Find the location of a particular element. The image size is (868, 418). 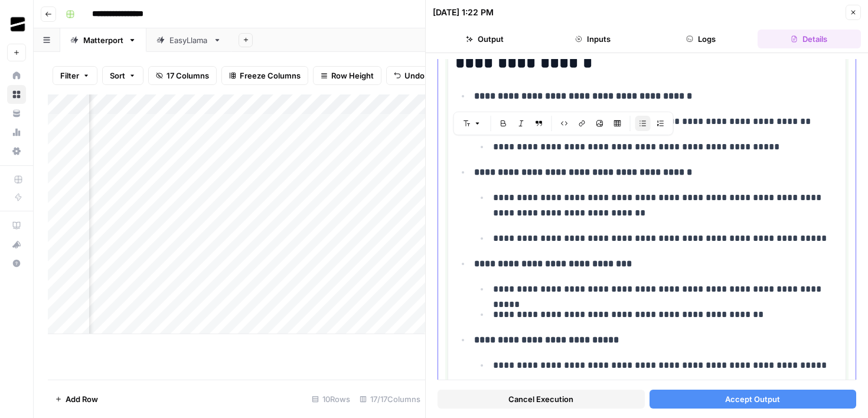

span: 17 Columns is located at coordinates (188, 76).